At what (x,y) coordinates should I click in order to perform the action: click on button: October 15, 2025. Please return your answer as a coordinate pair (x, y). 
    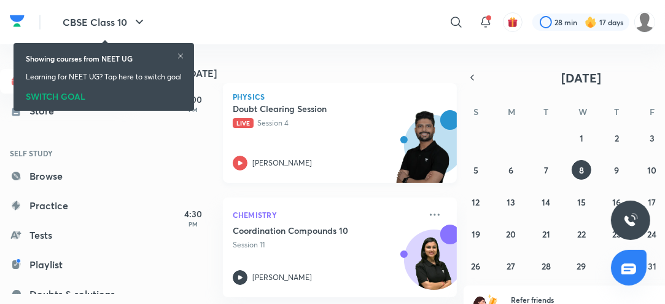
    Looking at the image, I should click on (582, 202).